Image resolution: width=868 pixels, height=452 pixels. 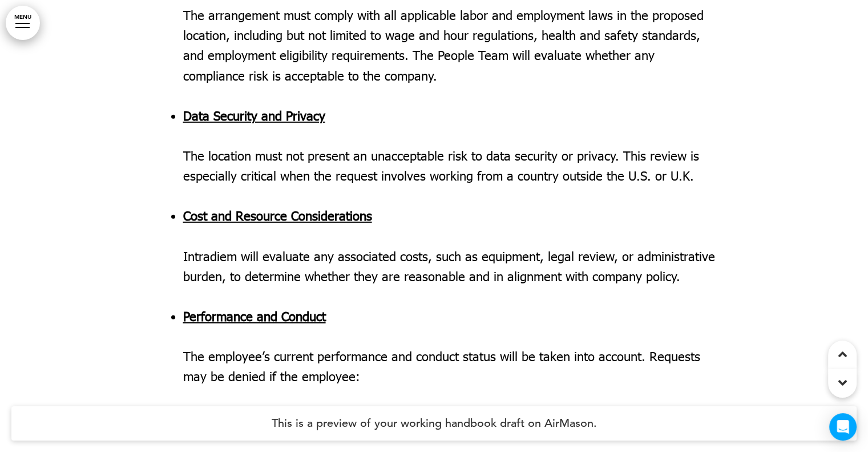 I want to click on span: The arrangement must comply with all applicable labor and employment laws in the proposed locatio..., so click(x=444, y=45).